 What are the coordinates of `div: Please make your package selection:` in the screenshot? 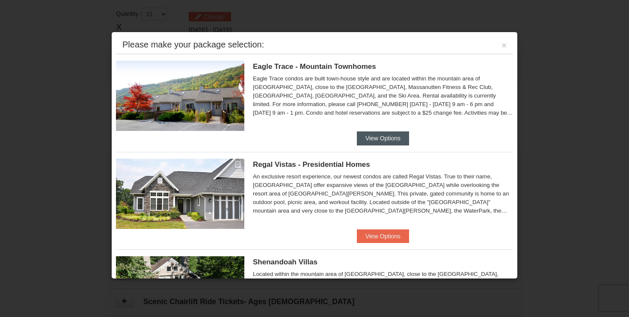 It's located at (193, 45).